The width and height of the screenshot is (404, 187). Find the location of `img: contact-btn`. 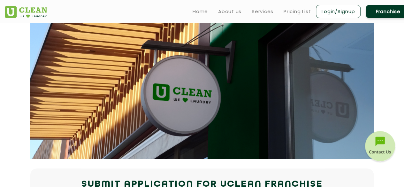

img: contact-btn is located at coordinates (380, 147).